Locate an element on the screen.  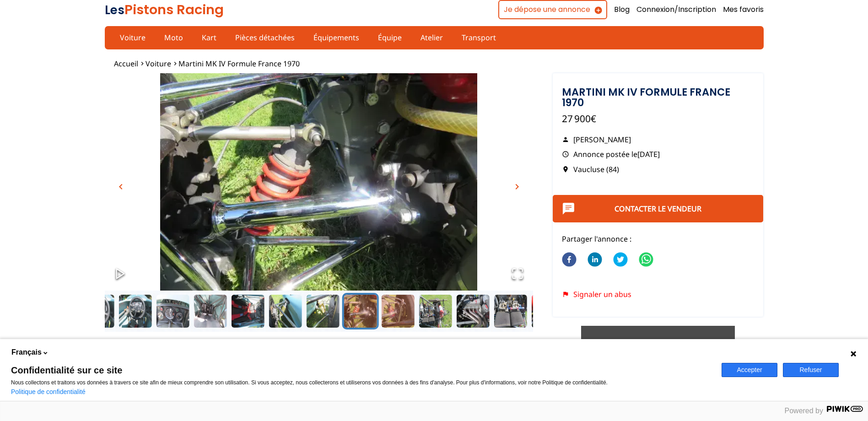
button: Accepter is located at coordinates (750, 370).